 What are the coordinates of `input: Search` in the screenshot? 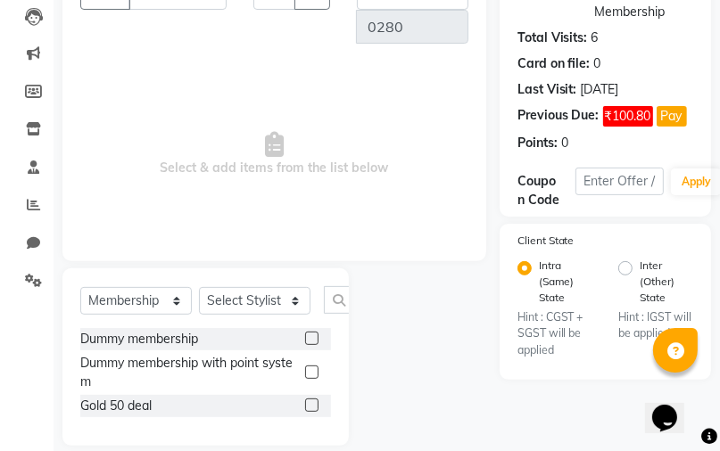 It's located at (345, 300).